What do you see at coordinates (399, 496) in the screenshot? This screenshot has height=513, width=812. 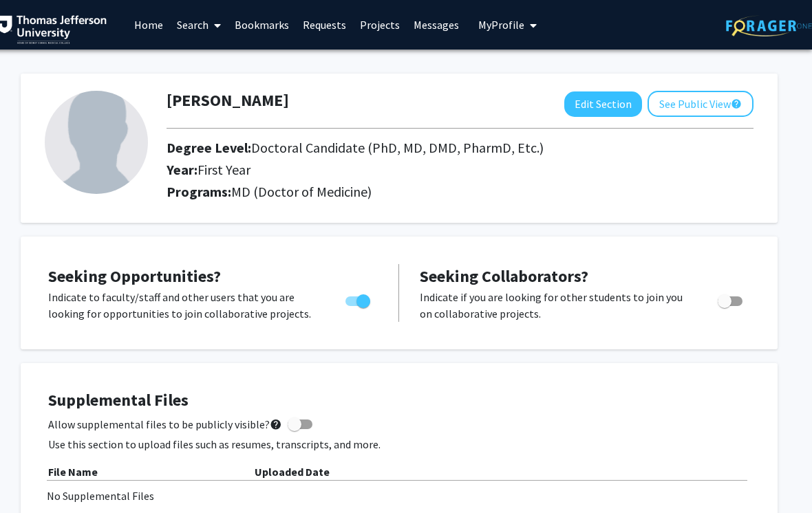 I see `div: No Supplemental Files` at bounding box center [399, 496].